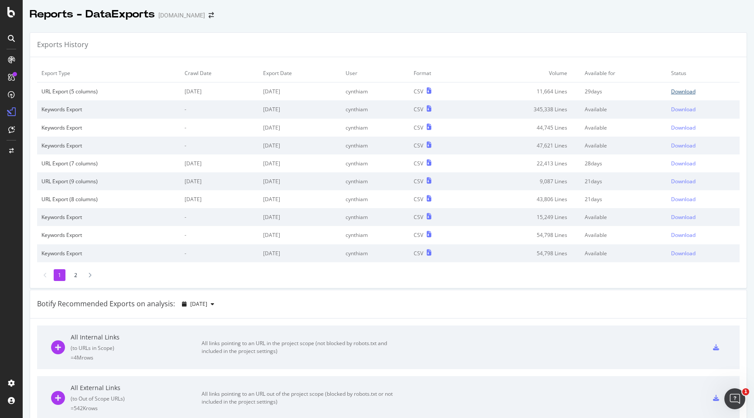 This screenshot has height=418, width=754. What do you see at coordinates (109, 91) in the screenshot?
I see `div: URL Export (5 columns)` at bounding box center [109, 91].